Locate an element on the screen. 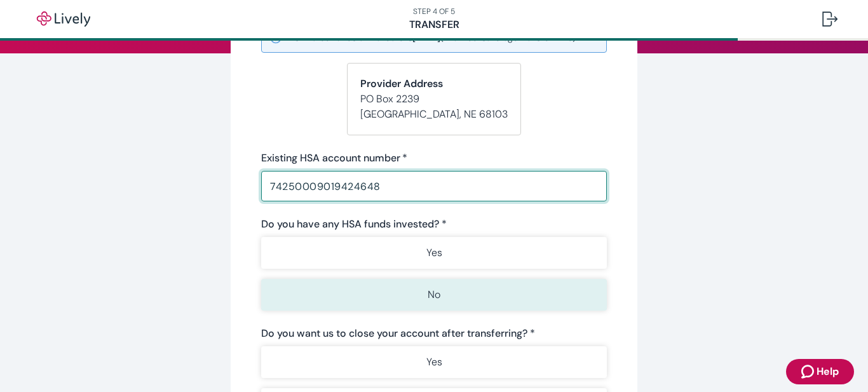  label: Do you have any HSA funds invested? * is located at coordinates (354, 224).